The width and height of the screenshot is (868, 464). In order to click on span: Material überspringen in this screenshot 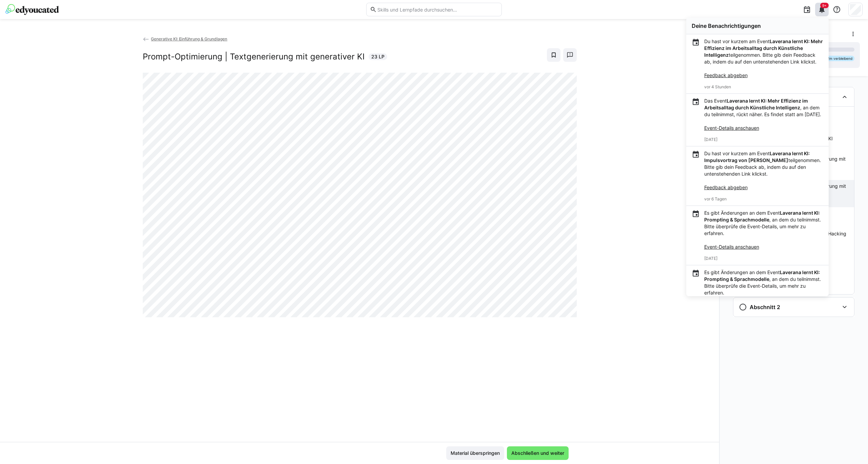, I will do `click(475, 453)`.